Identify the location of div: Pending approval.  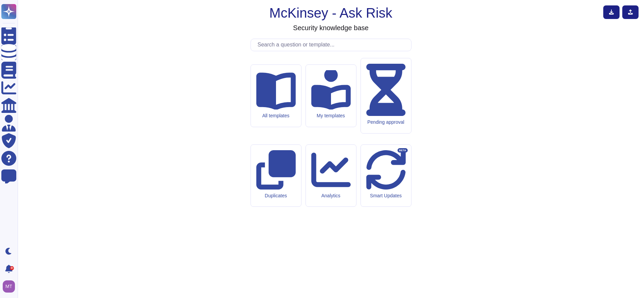
(386, 122).